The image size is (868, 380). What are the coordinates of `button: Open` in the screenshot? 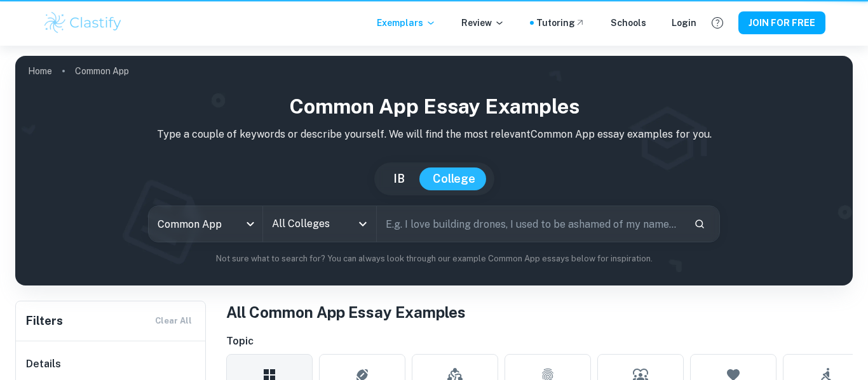 It's located at (362, 224).